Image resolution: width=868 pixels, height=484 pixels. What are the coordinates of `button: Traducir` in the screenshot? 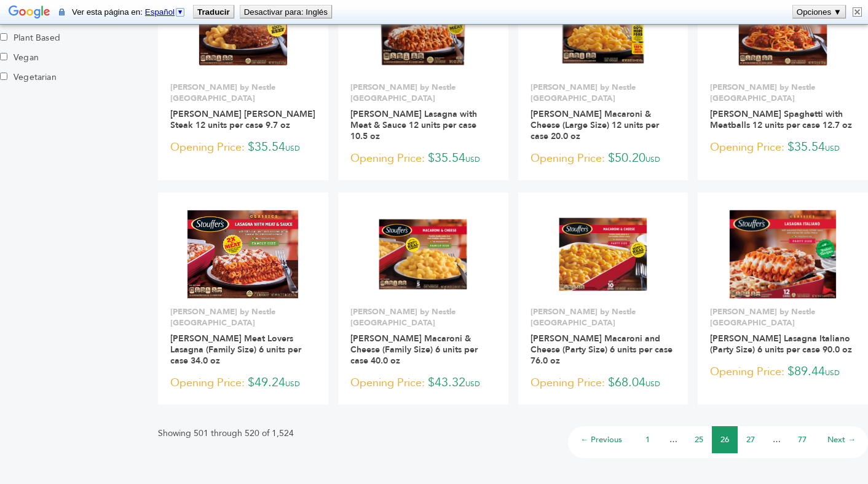 It's located at (214, 11).